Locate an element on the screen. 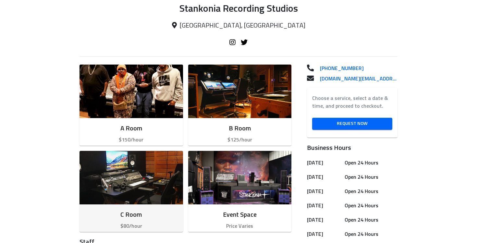 Image resolution: width=477 pixels, height=243 pixels. span: Request Now is located at coordinates (352, 124).